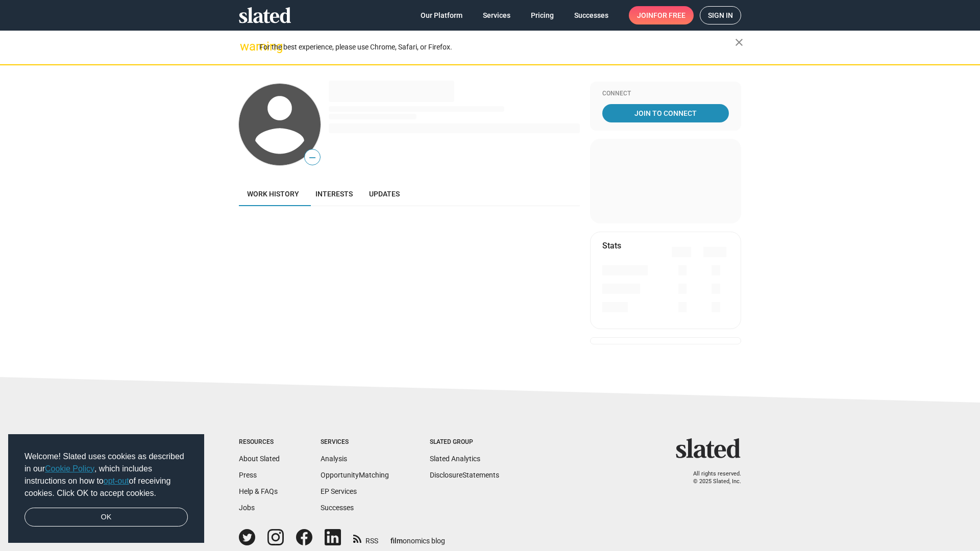 Image resolution: width=980 pixels, height=551 pixels. I want to click on a: Sign in, so click(721, 15).